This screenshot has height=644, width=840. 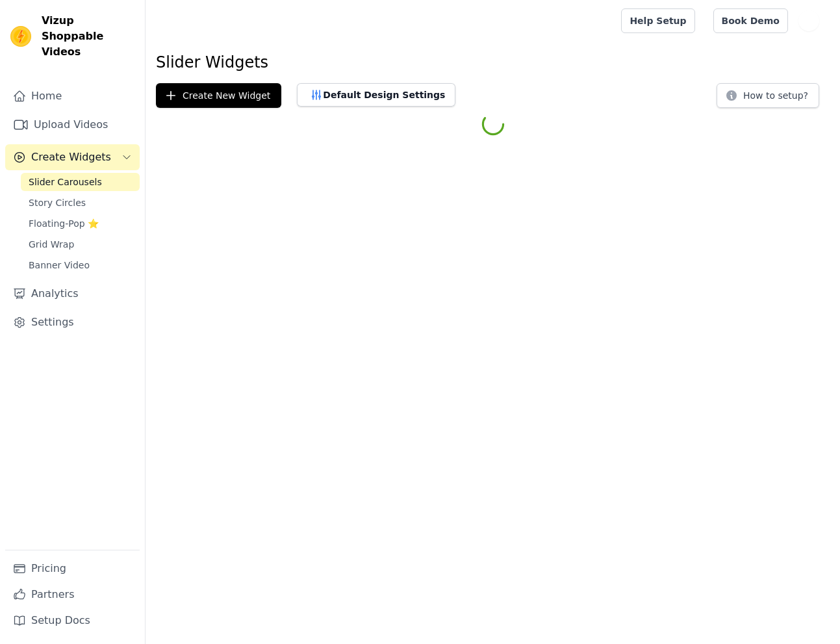 What do you see at coordinates (72, 96) in the screenshot?
I see `a: Home` at bounding box center [72, 96].